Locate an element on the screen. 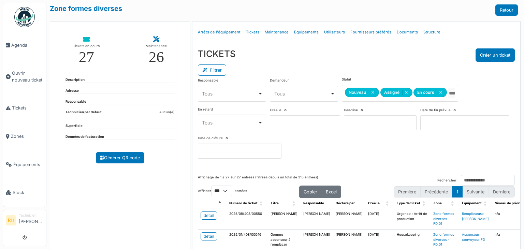 The image size is (524, 249). a: Générer QR code is located at coordinates (120, 158).